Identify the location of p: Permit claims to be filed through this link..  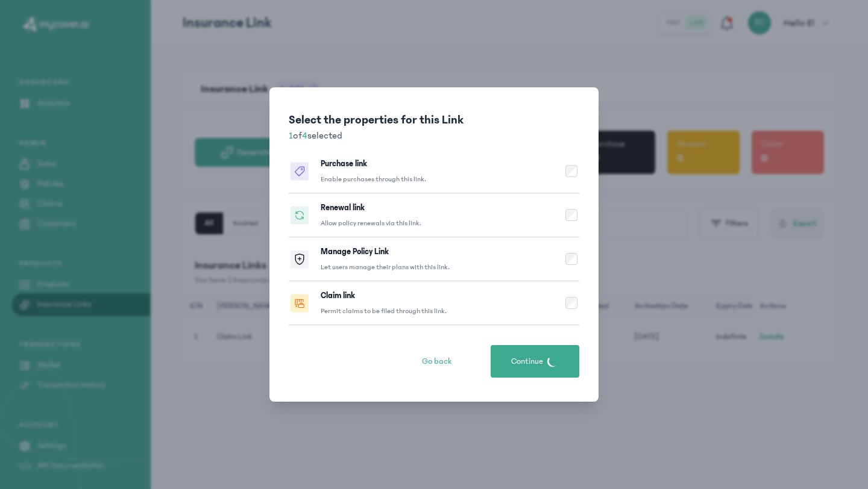
(383, 312).